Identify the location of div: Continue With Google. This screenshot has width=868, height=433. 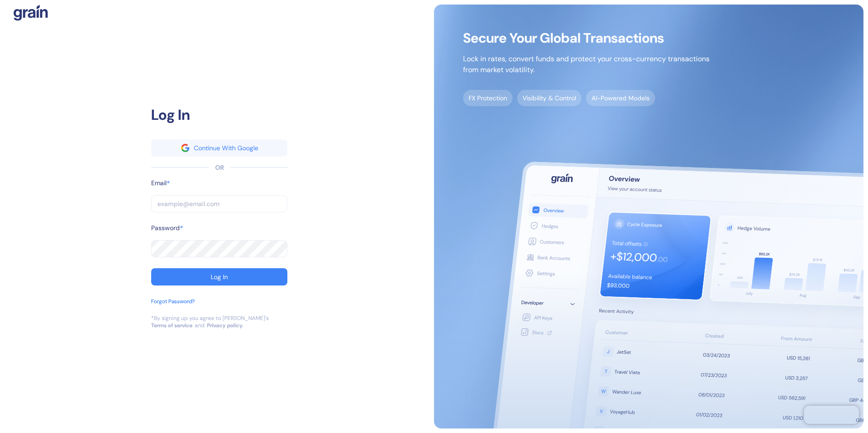
(226, 148).